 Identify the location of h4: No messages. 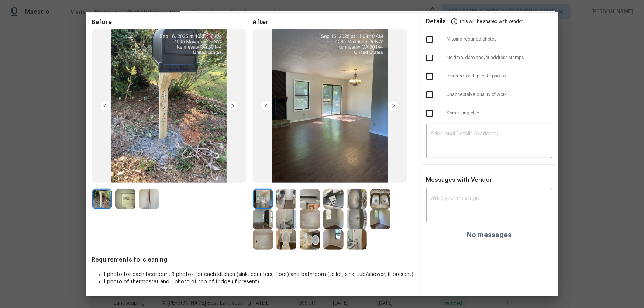
(489, 235).